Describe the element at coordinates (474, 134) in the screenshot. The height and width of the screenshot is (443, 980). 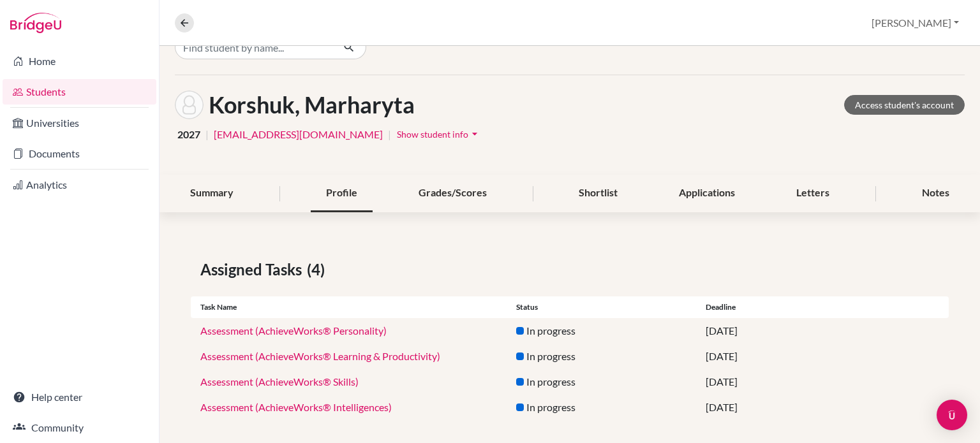
I see `i: arrow_drop_down` at that location.